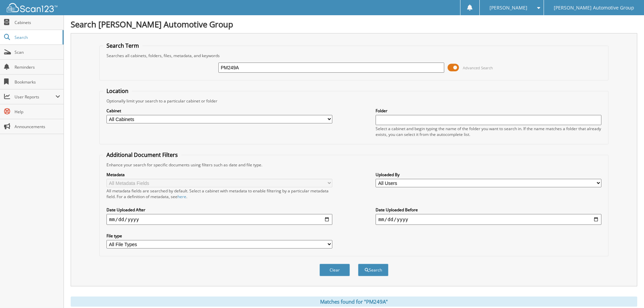  What do you see at coordinates (354, 301) in the screenshot?
I see `div: Matches found for "PM249A"` at bounding box center [354, 301].